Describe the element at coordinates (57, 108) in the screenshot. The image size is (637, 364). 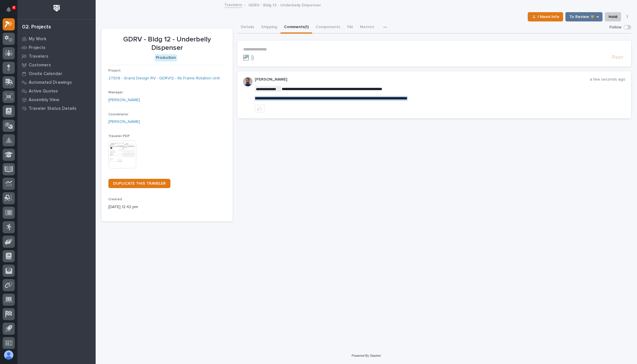
I see `a: Traveler Status Details` at that location.